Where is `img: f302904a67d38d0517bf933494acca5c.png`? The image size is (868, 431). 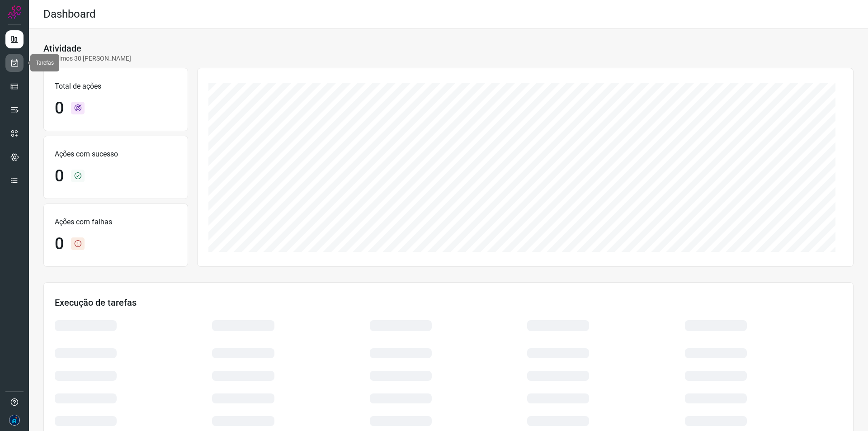
img: f302904a67d38d0517bf933494acca5c.png is located at coordinates (14, 420).